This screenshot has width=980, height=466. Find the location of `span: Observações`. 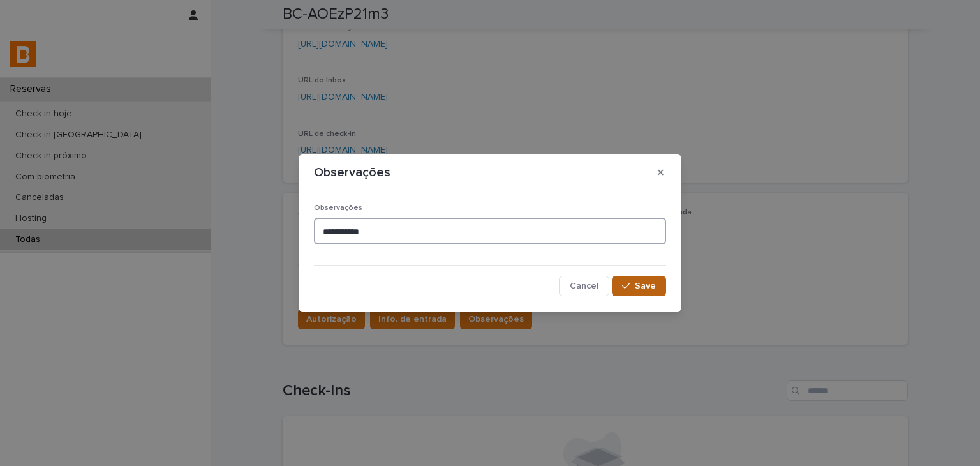

span: Observações is located at coordinates (338, 209).